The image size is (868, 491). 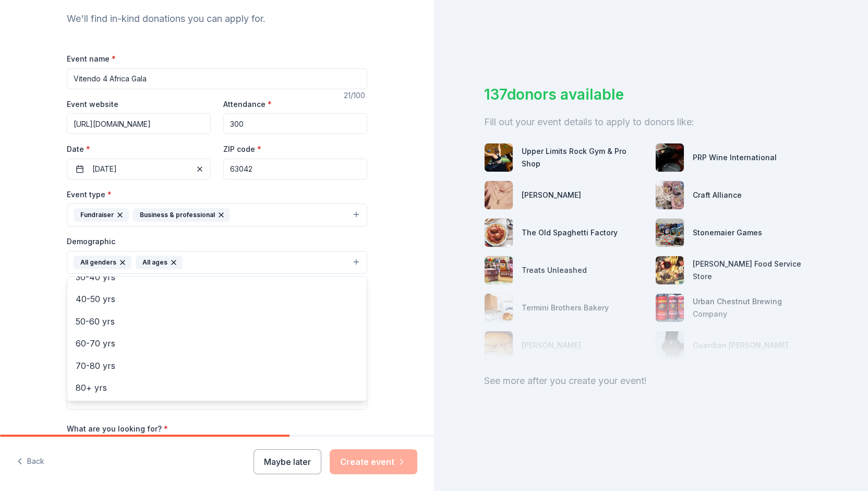 What do you see at coordinates (217, 299) in the screenshot?
I see `span: 40-50 yrs` at bounding box center [217, 299].